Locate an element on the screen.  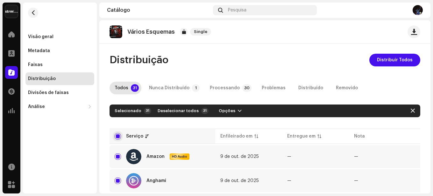
div: Distribuído is located at coordinates (311, 88).